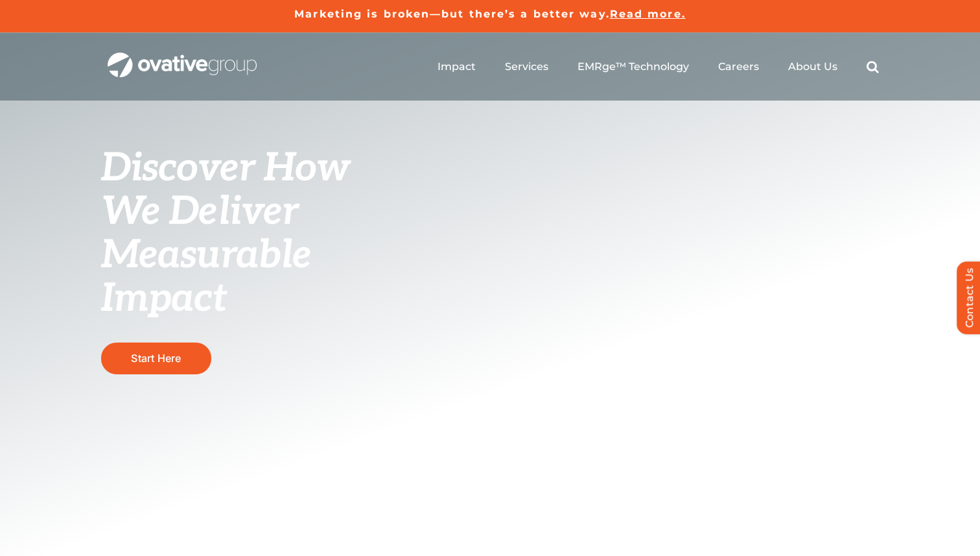 The width and height of the screenshot is (980, 556). Describe the element at coordinates (456, 67) in the screenshot. I see `a: Impact` at that location.